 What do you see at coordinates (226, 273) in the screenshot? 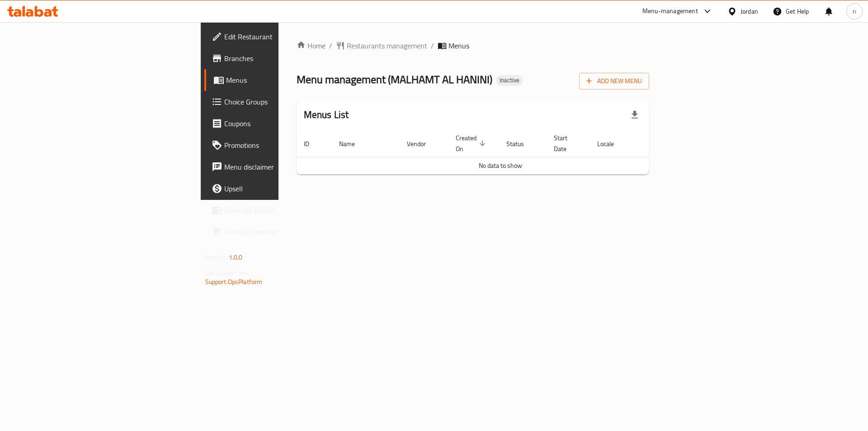
I see `span: Get support on:` at bounding box center [226, 273].